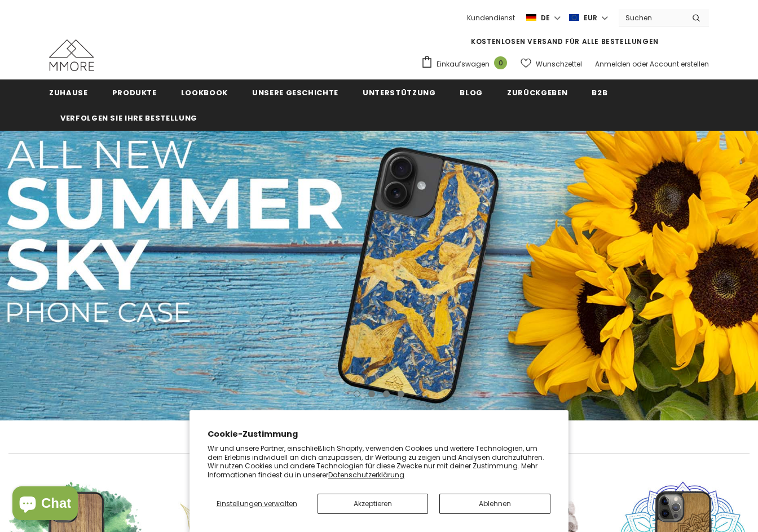 This screenshot has height=532, width=758. I want to click on span: EUR, so click(591, 18).